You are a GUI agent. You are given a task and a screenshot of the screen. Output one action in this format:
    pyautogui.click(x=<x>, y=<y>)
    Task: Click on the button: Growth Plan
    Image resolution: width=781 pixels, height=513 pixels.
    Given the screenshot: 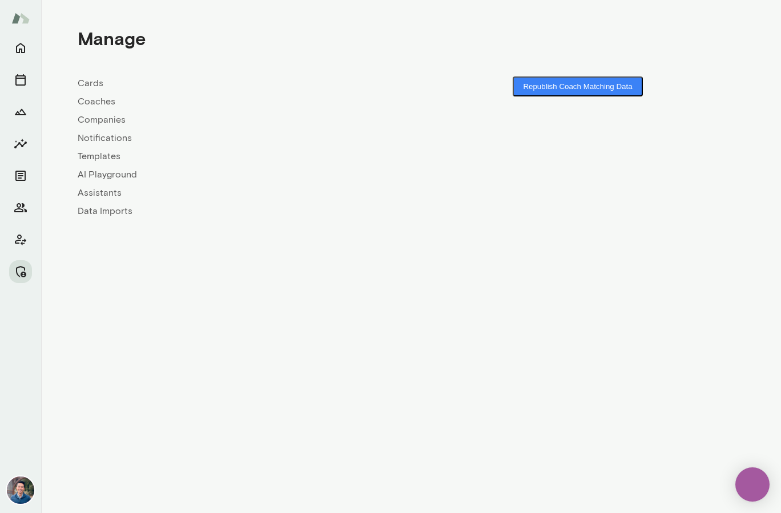 What is the action you would take?
    pyautogui.click(x=21, y=112)
    